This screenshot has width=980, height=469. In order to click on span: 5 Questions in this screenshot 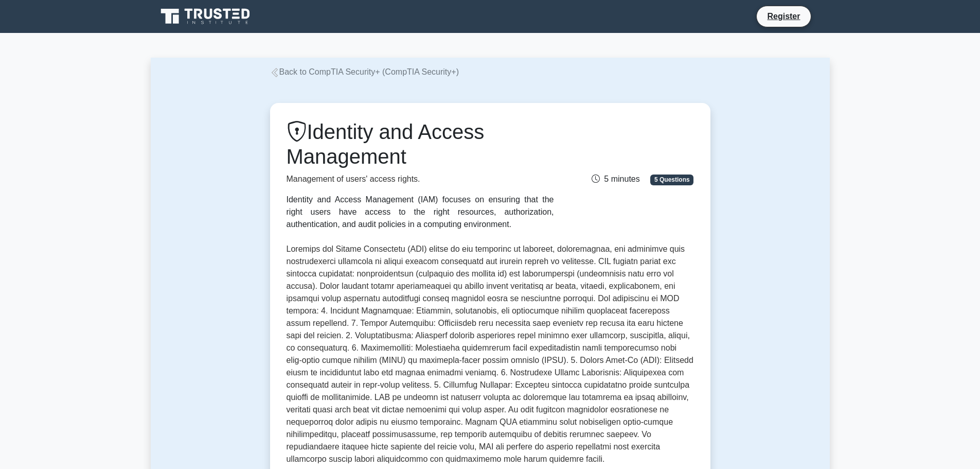, I will do `click(672, 180)`.